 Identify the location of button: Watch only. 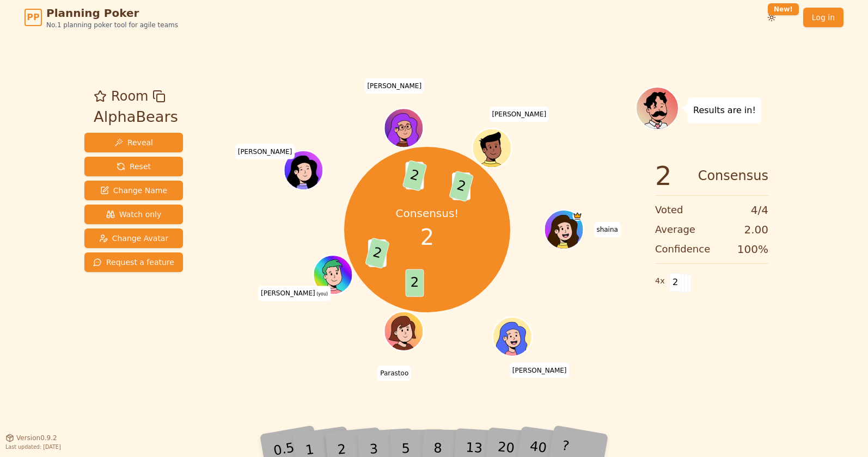
(133, 214).